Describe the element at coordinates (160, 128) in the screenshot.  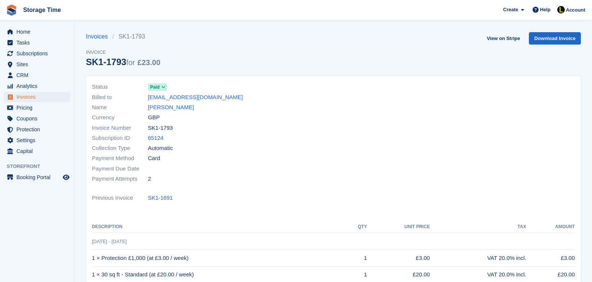
I see `span: SK1-1793` at that location.